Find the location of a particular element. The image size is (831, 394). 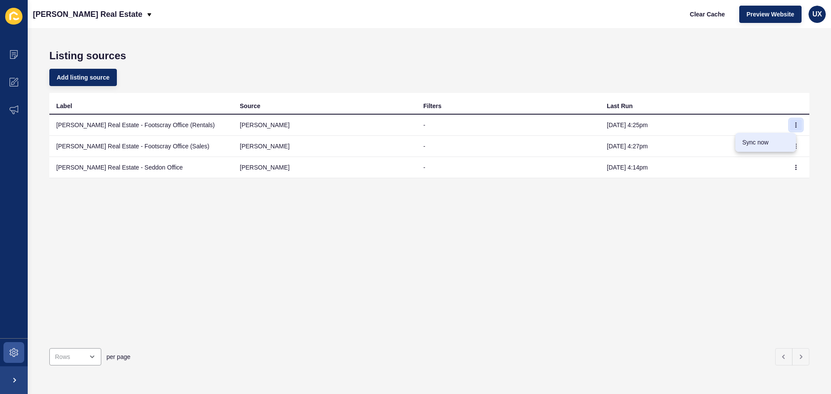

div: Last Run is located at coordinates (620, 106).